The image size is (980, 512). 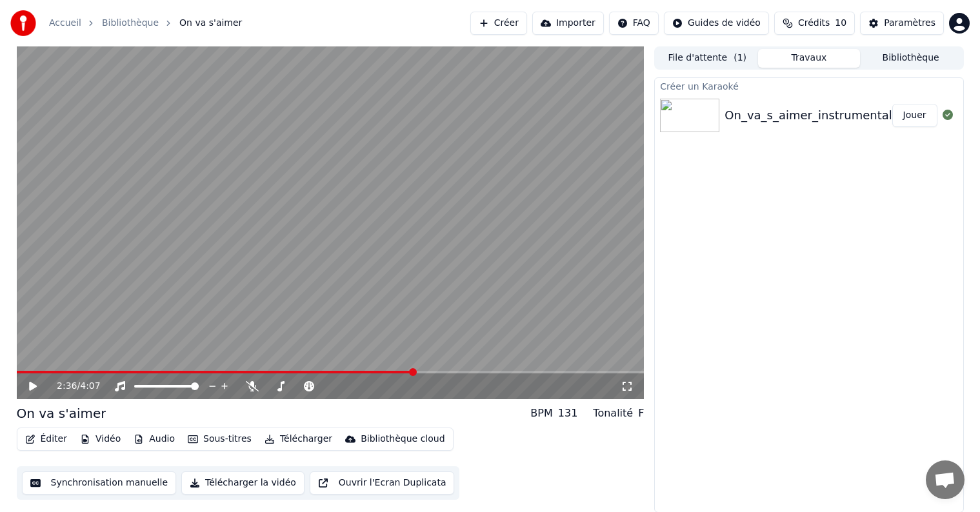 What do you see at coordinates (902, 23) in the screenshot?
I see `button: Paramètres` at bounding box center [902, 23].